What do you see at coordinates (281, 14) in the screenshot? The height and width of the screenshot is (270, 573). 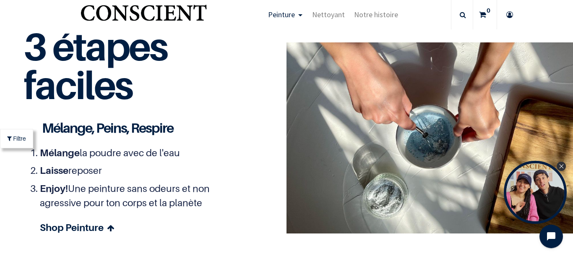 I see `span: Peinture` at bounding box center [281, 14].